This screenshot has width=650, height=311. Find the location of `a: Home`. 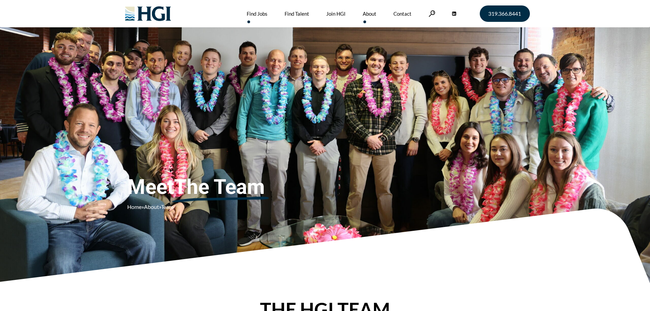

a: Home is located at coordinates (134, 206).